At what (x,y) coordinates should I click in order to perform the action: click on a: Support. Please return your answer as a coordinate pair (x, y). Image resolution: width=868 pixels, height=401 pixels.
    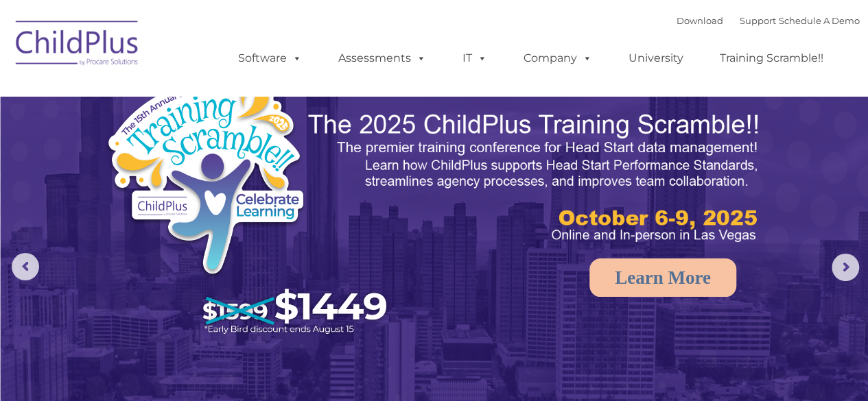
    Looking at the image, I should click on (758, 20).